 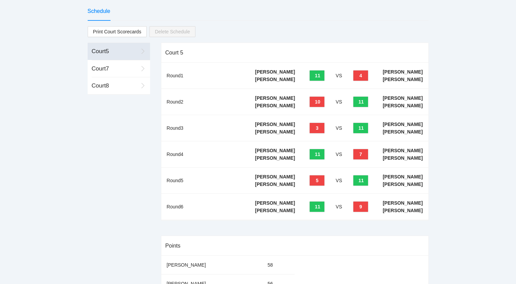 I want to click on div: Points, so click(x=295, y=246).